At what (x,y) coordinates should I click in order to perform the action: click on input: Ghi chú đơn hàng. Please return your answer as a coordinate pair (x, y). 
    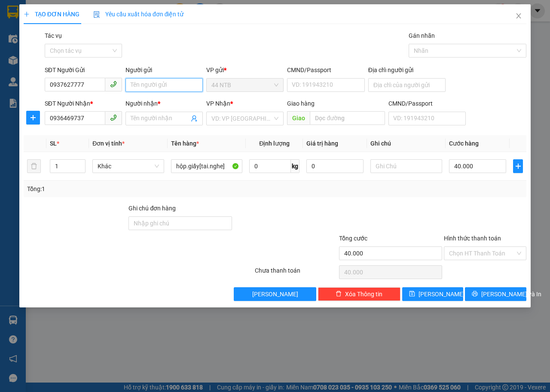
    Looking at the image, I should click on (180, 223).